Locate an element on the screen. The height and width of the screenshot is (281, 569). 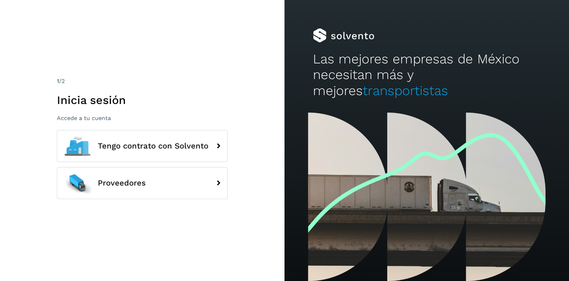
h2: Las mejores empresas de México necesitan más y mejores is located at coordinates (427, 75).